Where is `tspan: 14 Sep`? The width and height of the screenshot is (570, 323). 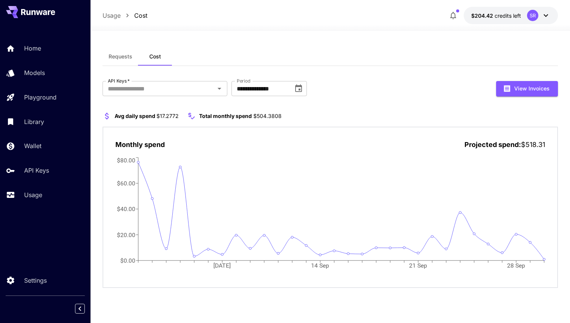 tspan: 14 Sep is located at coordinates (320, 265).